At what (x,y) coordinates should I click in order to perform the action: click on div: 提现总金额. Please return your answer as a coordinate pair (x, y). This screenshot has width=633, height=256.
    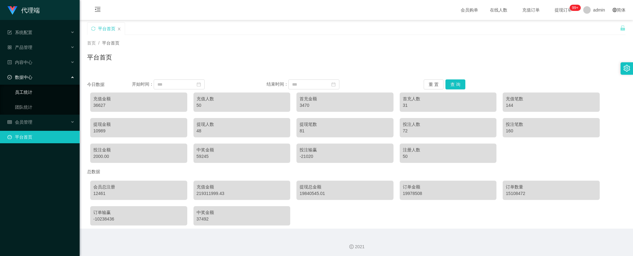
    Looking at the image, I should click on (345, 187).